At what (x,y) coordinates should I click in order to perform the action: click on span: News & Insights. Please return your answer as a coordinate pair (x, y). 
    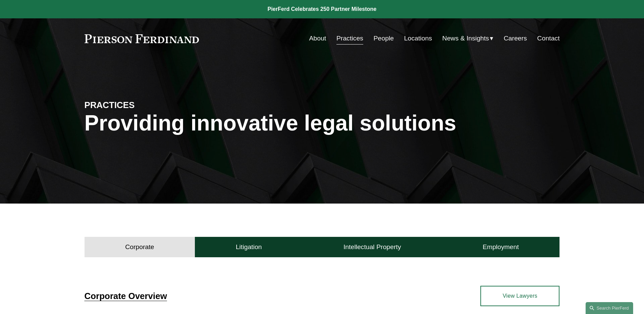
    Looking at the image, I should click on (466, 38).